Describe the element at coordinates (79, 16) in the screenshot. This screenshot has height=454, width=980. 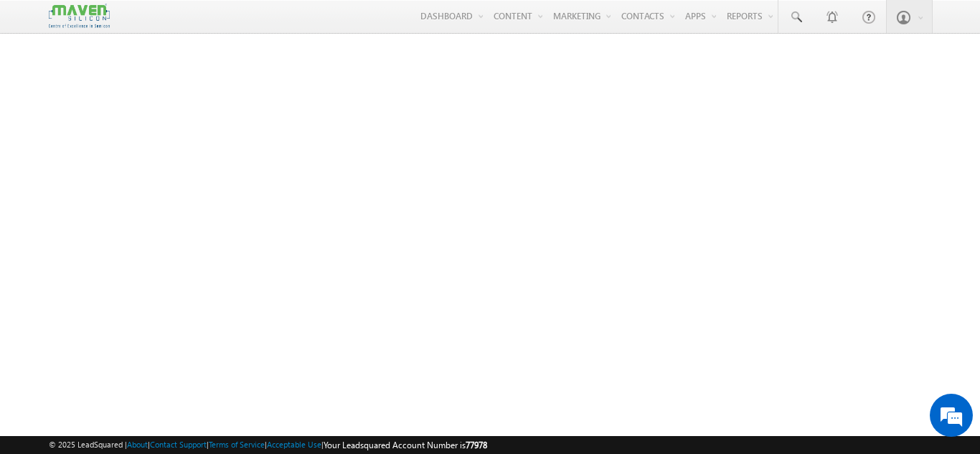
I see `img: Custom Logo` at that location.